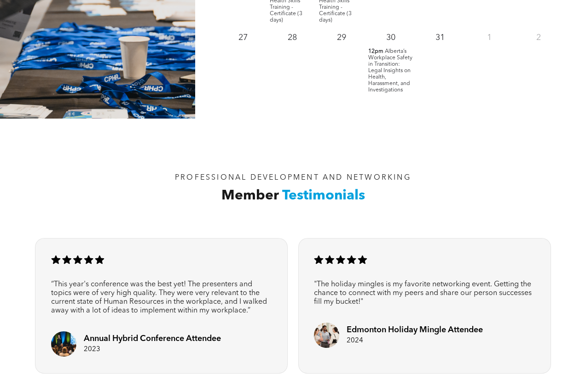 The image size is (586, 392). I want to click on span: 2024, so click(355, 341).